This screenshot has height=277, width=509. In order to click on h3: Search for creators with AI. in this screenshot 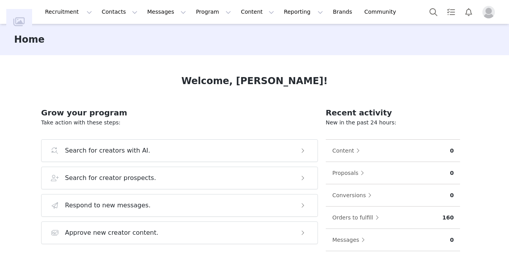, I will do `click(108, 151)`.